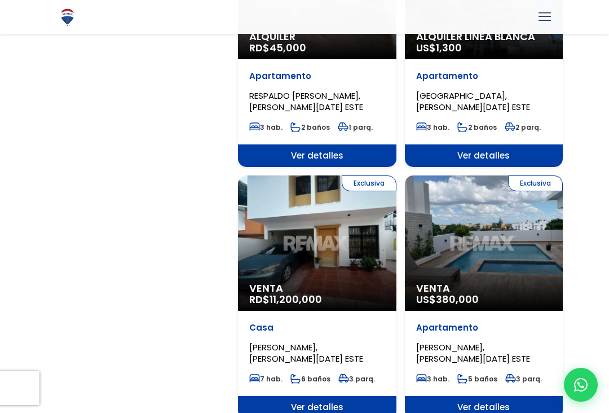 This screenshot has width=609, height=413. Describe the element at coordinates (457, 299) in the screenshot. I see `span: 380,000` at that location.